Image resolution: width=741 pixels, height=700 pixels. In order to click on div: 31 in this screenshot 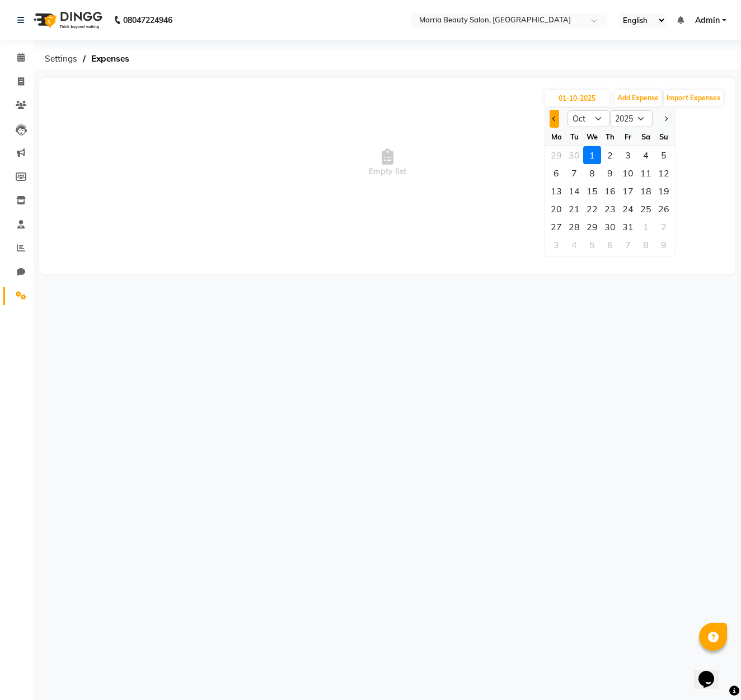, I will do `click(628, 226)`.